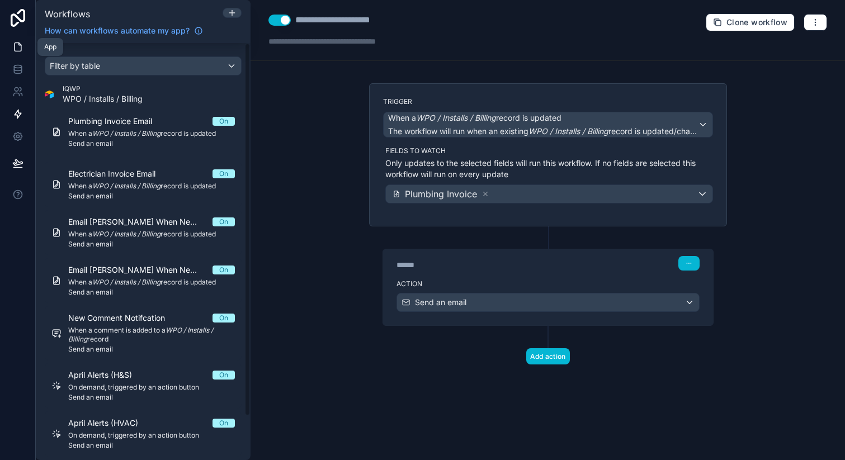  I want to click on button: Send an email, so click(548, 303).